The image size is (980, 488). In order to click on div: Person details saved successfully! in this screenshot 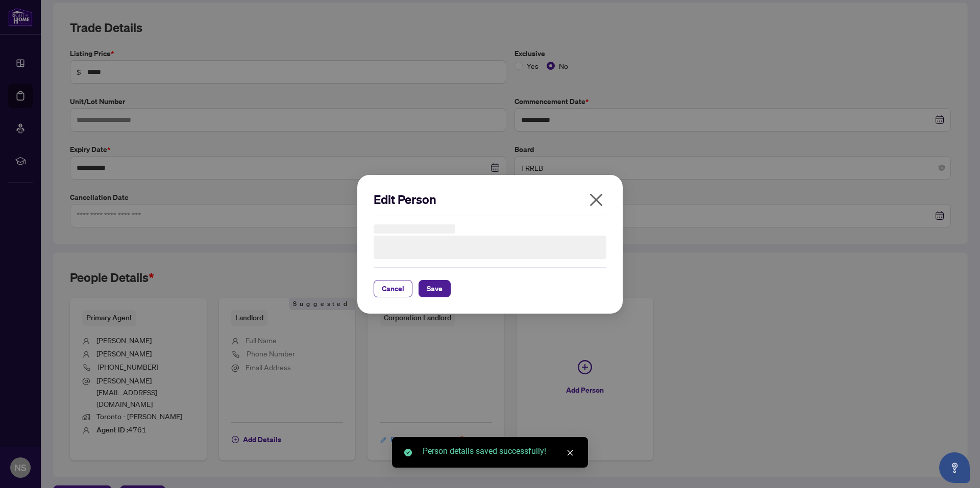, I will do `click(499, 451)`.